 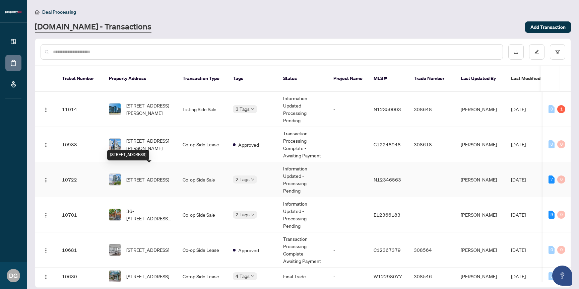 I want to click on td: Listing Side Sale, so click(x=203, y=109).